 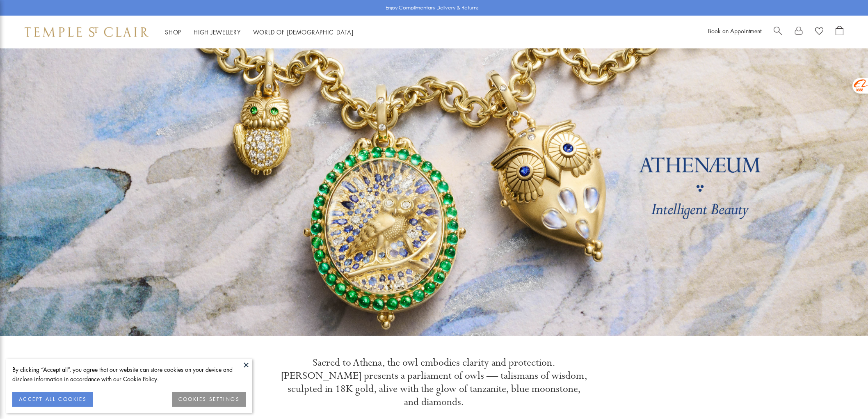 What do you see at coordinates (839, 32) in the screenshot?
I see `a: Open Shopping Bag` at bounding box center [839, 32].